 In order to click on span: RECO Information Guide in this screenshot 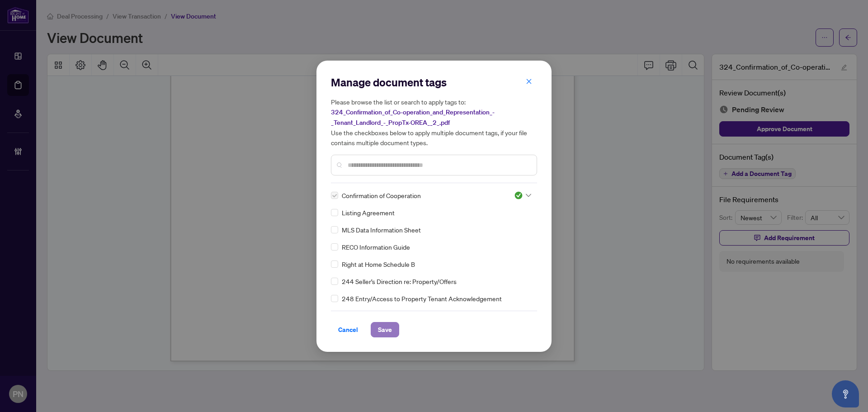, I will do `click(376, 247)`.